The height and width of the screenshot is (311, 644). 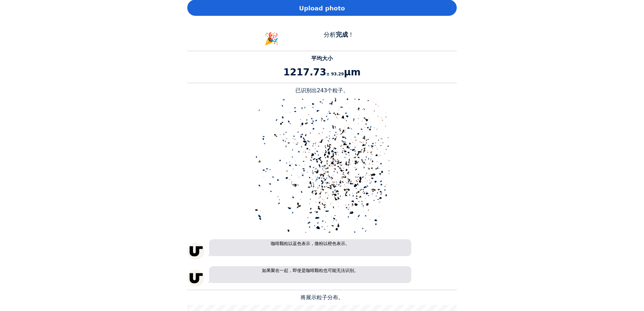 What do you see at coordinates (322, 8) in the screenshot?
I see `span: Upload photo` at bounding box center [322, 8].